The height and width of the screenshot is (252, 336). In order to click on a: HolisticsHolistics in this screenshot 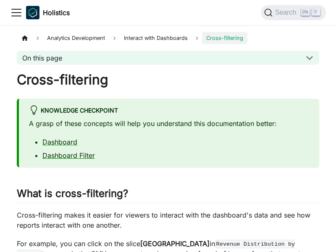, I will do `click(48, 13)`.